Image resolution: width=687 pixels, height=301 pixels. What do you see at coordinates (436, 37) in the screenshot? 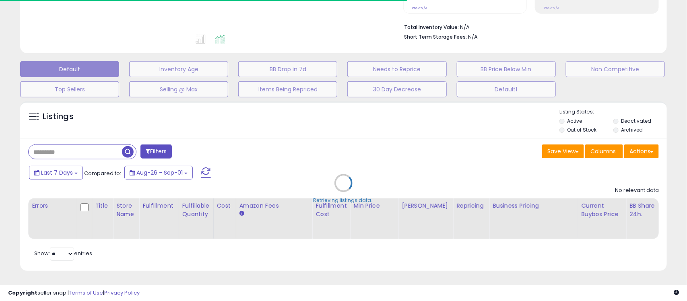
I see `b: Short Term Storage Fees:` at bounding box center [436, 37].